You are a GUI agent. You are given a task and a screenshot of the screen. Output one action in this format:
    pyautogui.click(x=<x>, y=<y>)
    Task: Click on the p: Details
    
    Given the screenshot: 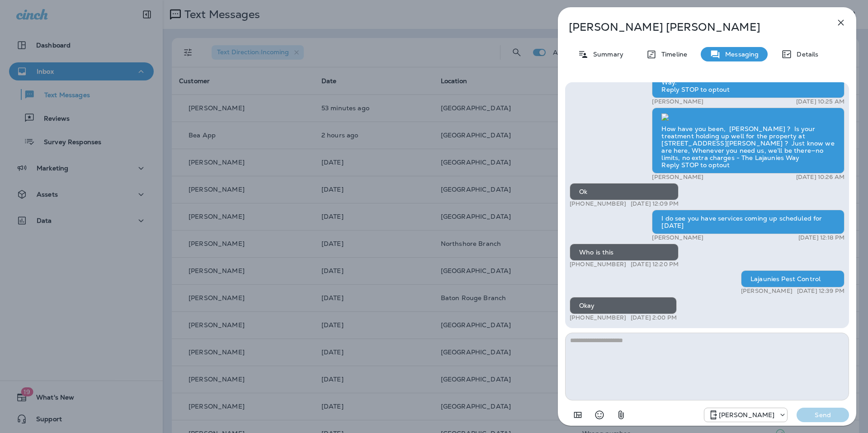 What is the action you would take?
    pyautogui.click(x=804, y=54)
    